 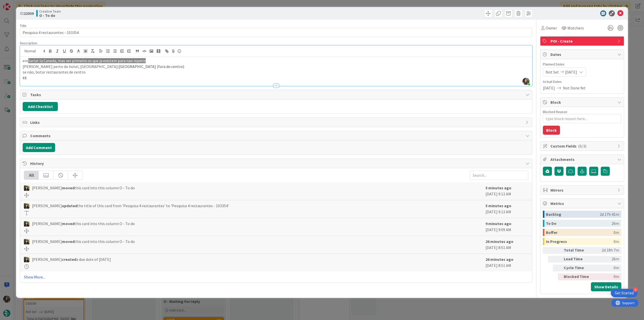 I want to click on b: 22039, so click(x=28, y=13).